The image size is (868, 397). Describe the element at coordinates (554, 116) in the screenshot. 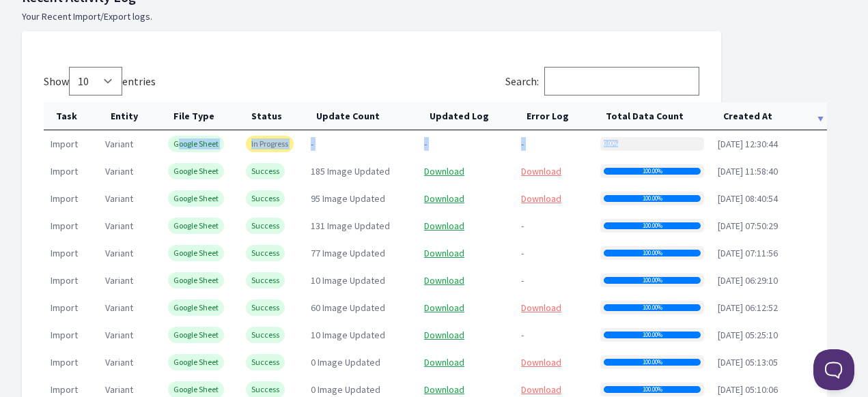

I see `th: Error Log` at that location.